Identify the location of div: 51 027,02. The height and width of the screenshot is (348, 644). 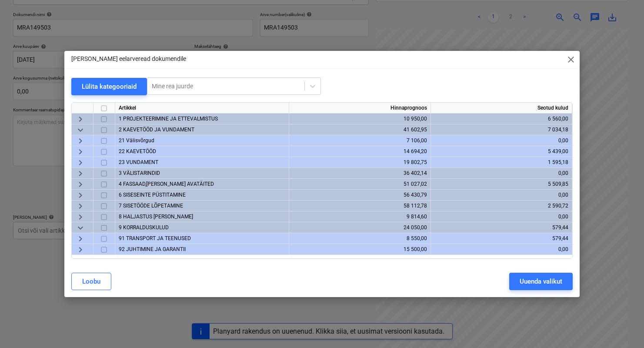
(360, 184).